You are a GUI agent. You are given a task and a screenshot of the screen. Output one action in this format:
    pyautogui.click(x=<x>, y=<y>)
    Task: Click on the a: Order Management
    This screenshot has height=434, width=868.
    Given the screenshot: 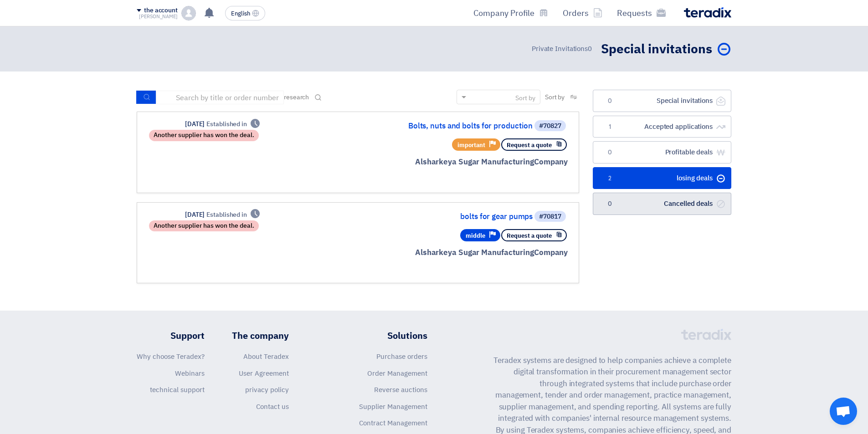 What is the action you would take?
    pyautogui.click(x=397, y=374)
    